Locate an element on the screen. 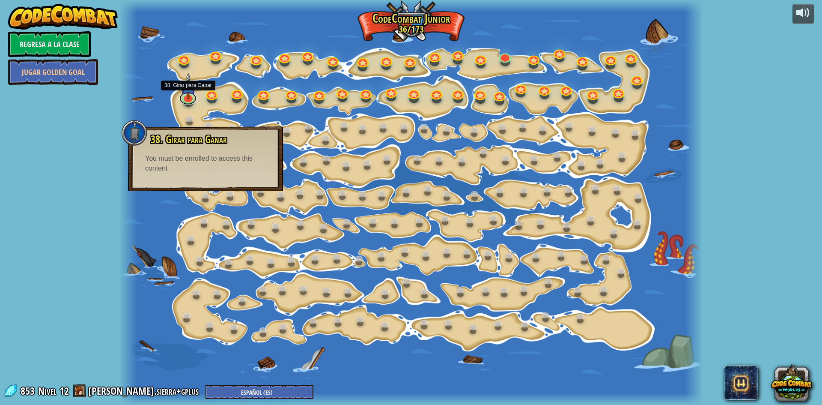 Image resolution: width=822 pixels, height=405 pixels. a: Jugar Golden Goal is located at coordinates (53, 72).